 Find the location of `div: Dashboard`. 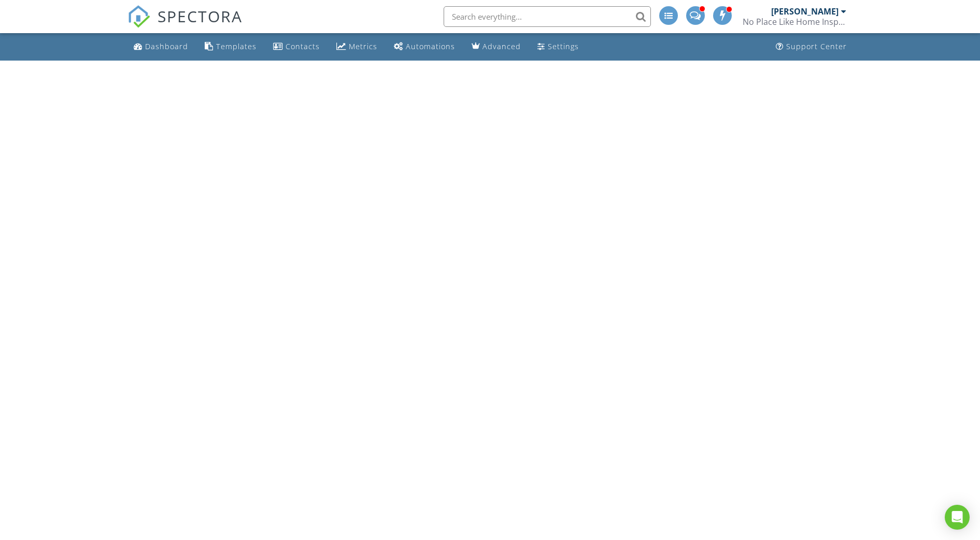

div: Dashboard is located at coordinates (166, 46).